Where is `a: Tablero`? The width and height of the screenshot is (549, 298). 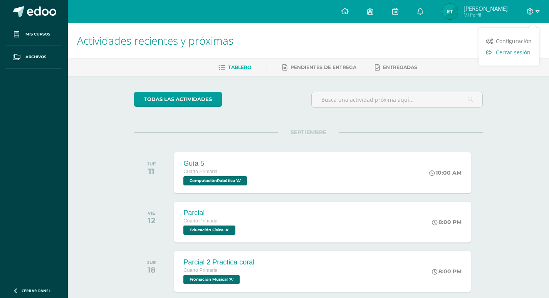
a: Tablero is located at coordinates (235, 67).